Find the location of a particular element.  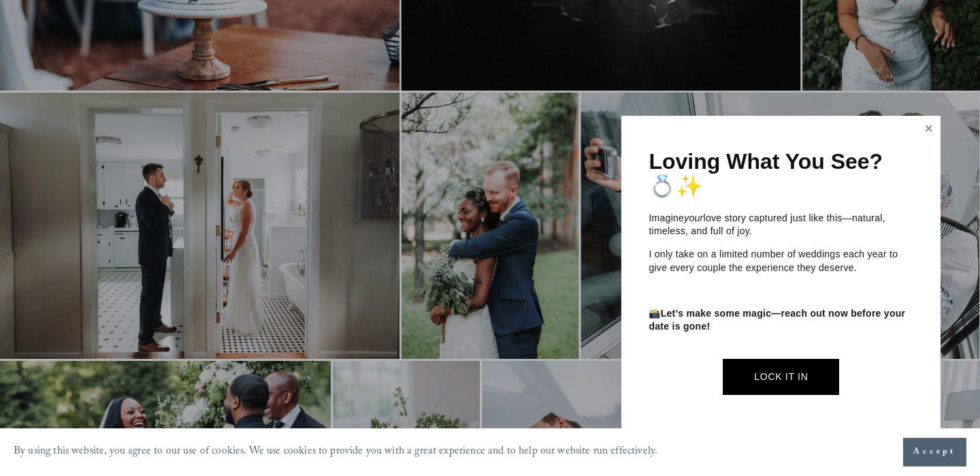

h1: Loving What You See? 💍✨ is located at coordinates (780, 174).